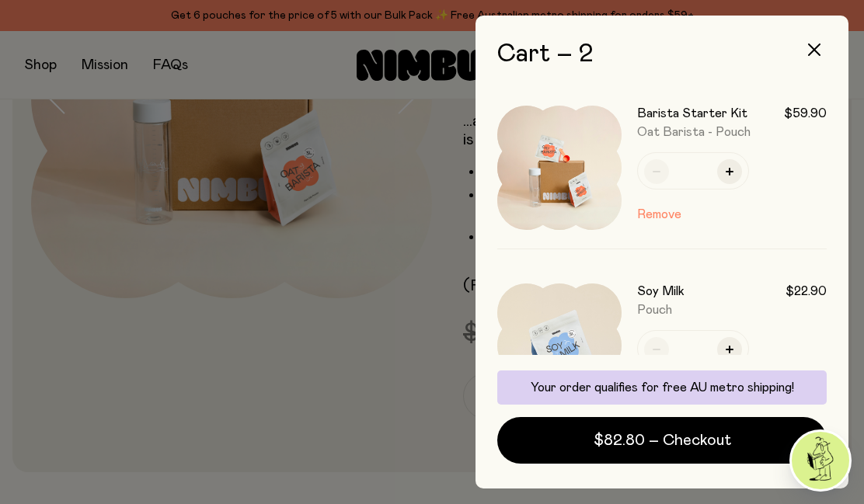 The width and height of the screenshot is (864, 504). What do you see at coordinates (692, 113) in the screenshot?
I see `h3: Barista Starter Kit` at bounding box center [692, 113].